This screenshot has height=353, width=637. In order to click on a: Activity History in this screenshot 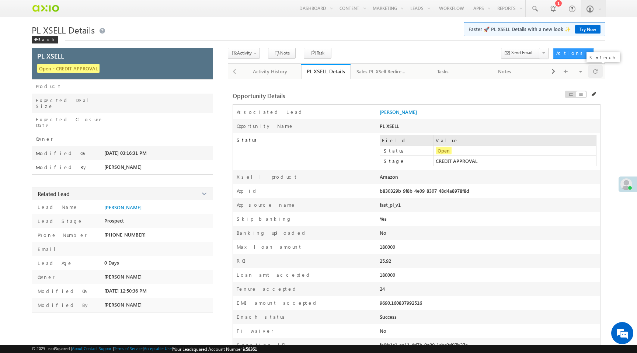, I will do `click(271, 72)`.